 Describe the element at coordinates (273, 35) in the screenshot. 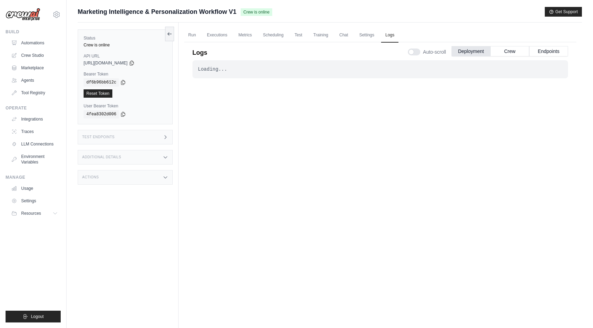

I see `a: Scheduling` at that location.